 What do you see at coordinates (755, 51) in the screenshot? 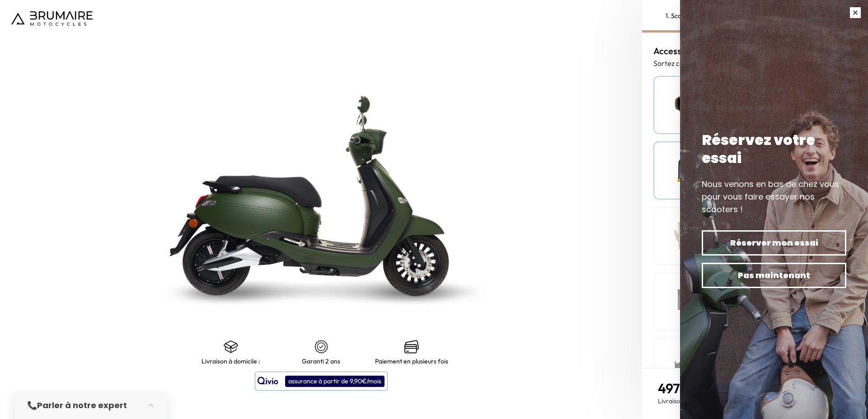
I see `h3: Accessoires` at bounding box center [755, 51].